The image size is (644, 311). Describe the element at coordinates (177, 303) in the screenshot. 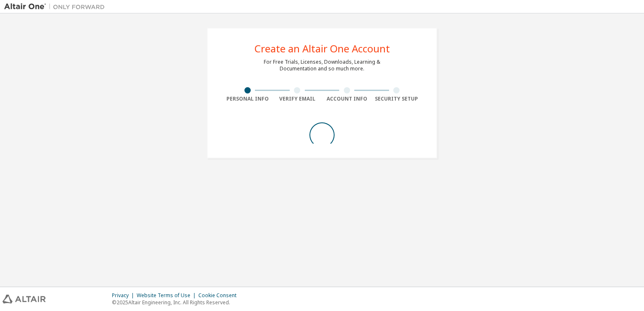

I see `p: © 2025 Altair Engineering, Inc. All Rights Reserved.` at that location.